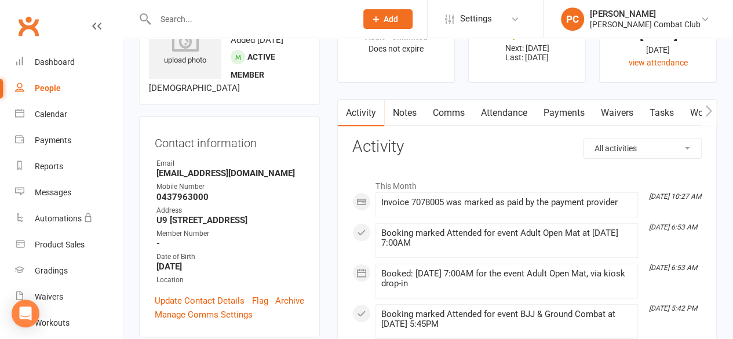 This screenshot has height=339, width=733. What do you see at coordinates (68, 271) in the screenshot?
I see `a: Gradings` at bounding box center [68, 271].